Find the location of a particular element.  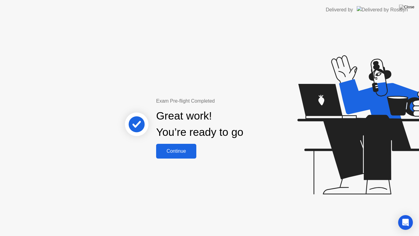

img: Delivered by Rosalyn is located at coordinates (383, 10).